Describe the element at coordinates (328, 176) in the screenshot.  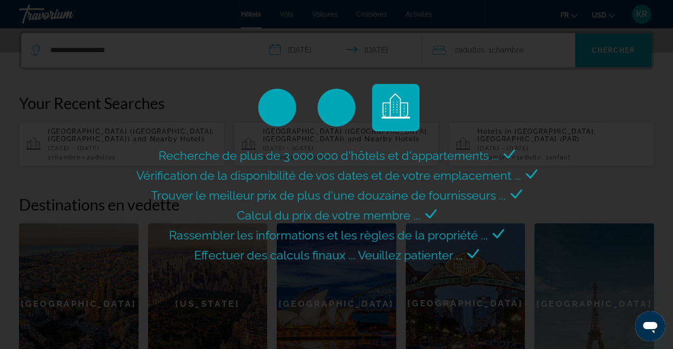
I see `span: Vérification de la disponibilité de vos dates et de votre emplacement ...` at that location.